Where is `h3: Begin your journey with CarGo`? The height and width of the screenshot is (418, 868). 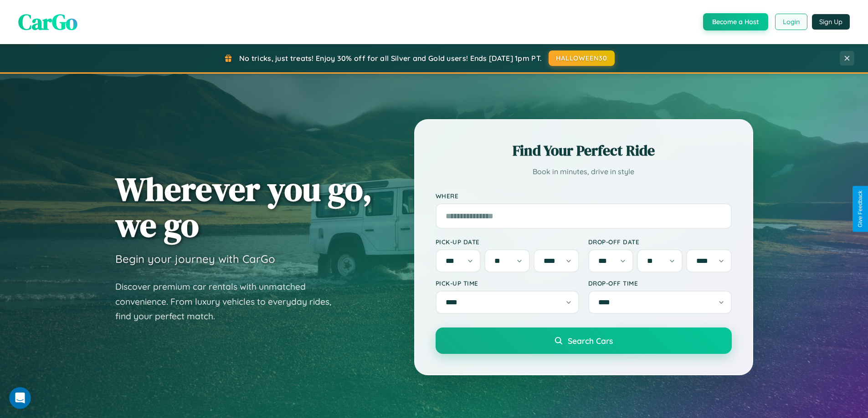 h3: Begin your journey with CarGo is located at coordinates (195, 259).